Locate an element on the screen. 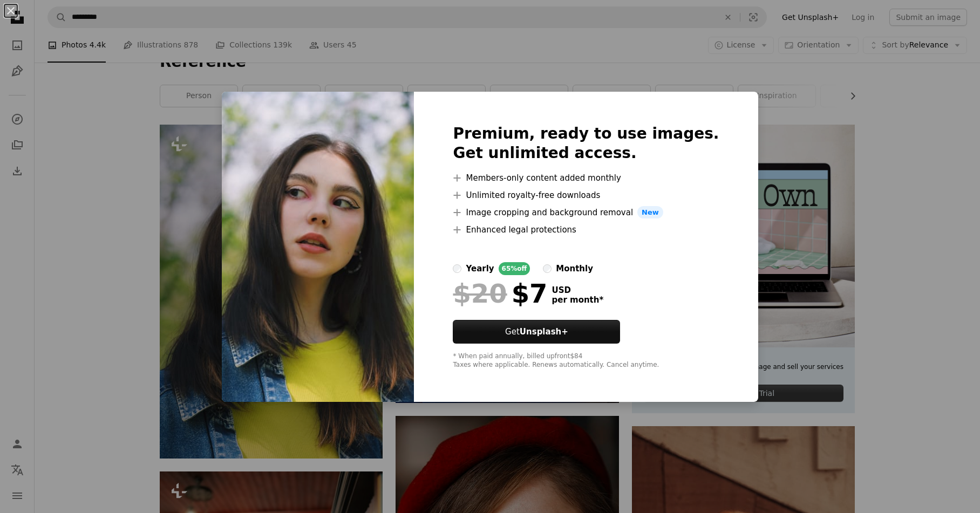 Image resolution: width=980 pixels, height=513 pixels. li: Image cropping and background removal is located at coordinates (586, 212).